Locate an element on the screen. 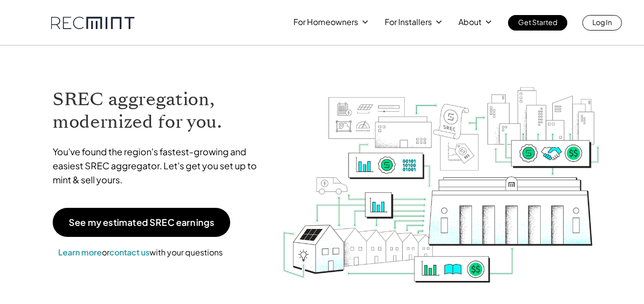 This screenshot has height=304, width=644. p: About is located at coordinates (470, 22).